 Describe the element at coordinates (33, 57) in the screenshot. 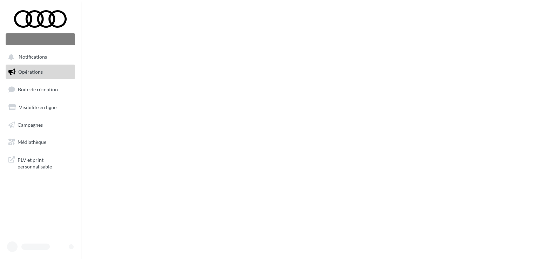

I see `span: Notifications` at that location.